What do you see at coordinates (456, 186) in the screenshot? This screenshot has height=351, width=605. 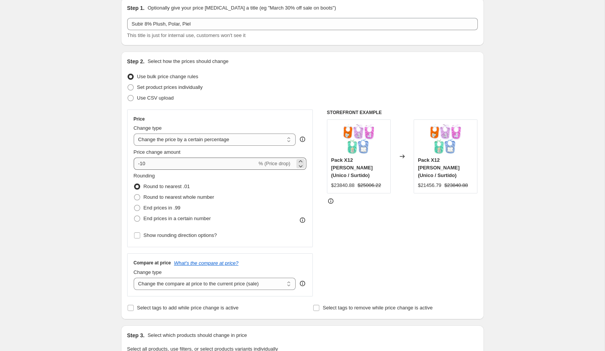 I see `strike: $23840.88` at bounding box center [456, 186].